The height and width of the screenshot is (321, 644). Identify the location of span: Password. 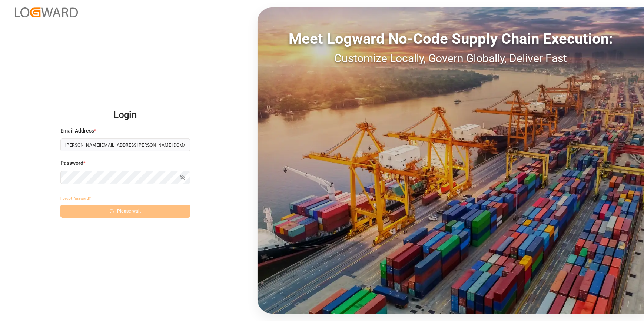
(72, 163).